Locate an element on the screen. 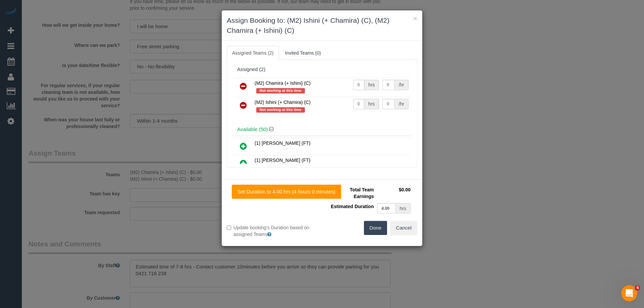  a: Invited Teams (0) is located at coordinates (303, 53).